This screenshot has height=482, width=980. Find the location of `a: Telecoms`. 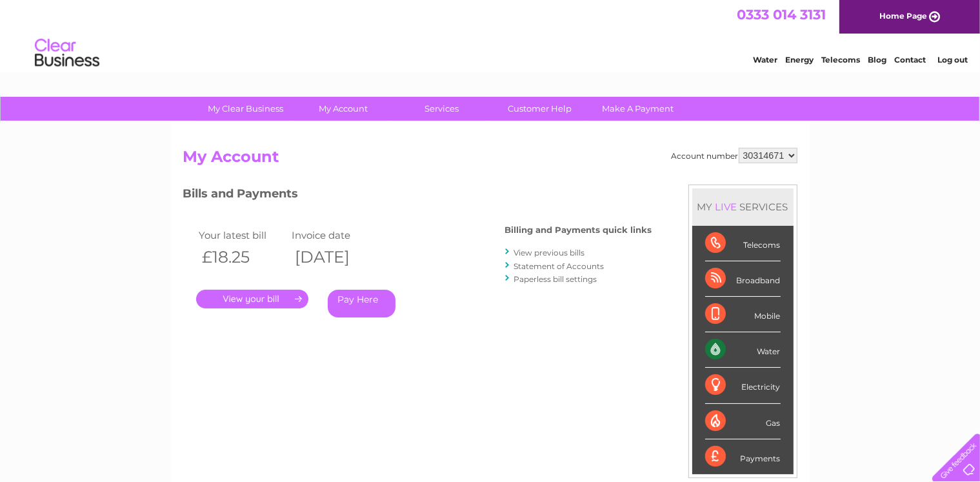

a: Telecoms is located at coordinates (840, 59).